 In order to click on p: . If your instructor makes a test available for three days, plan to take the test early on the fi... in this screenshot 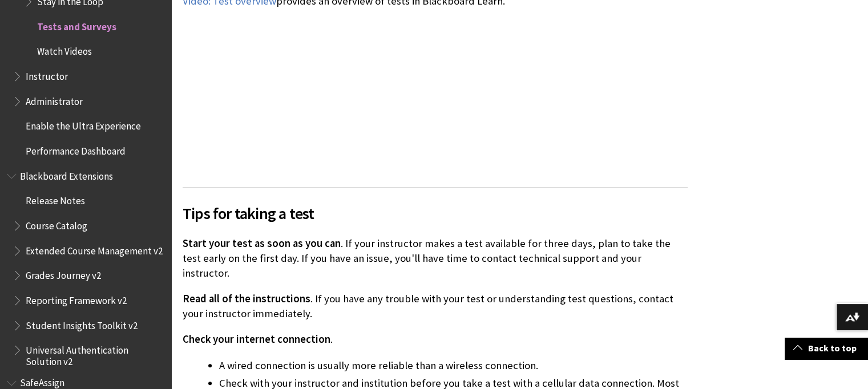, I will do `click(435, 258)`.